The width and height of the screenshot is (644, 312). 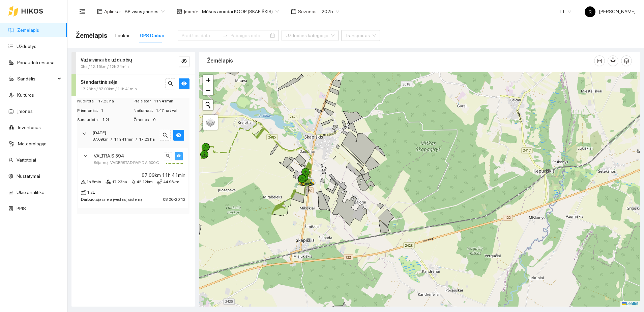 What do you see at coordinates (89, 119) in the screenshot?
I see `span: Sunaudota` at bounding box center [89, 119].